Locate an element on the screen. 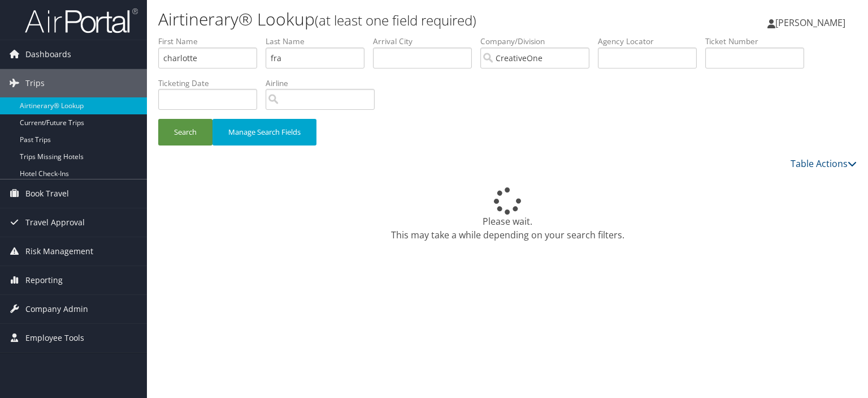 The height and width of the screenshot is (398, 868). span: Travel Approval is located at coordinates (55, 222).